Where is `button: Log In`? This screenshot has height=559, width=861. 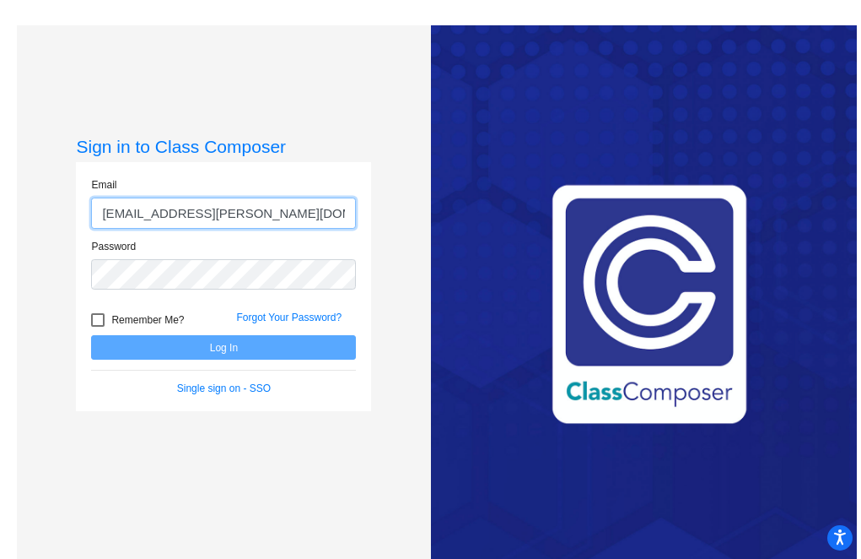 button: Log In is located at coordinates (224, 347).